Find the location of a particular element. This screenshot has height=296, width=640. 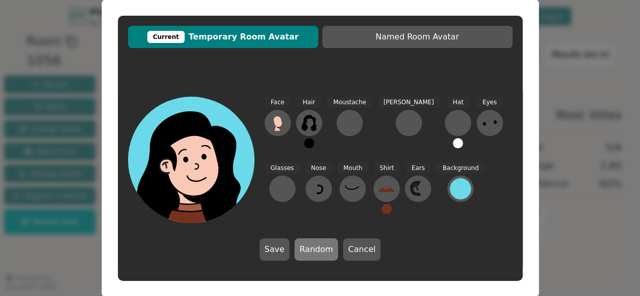

button: CurrentTemporary Room Avatar is located at coordinates (223, 37).